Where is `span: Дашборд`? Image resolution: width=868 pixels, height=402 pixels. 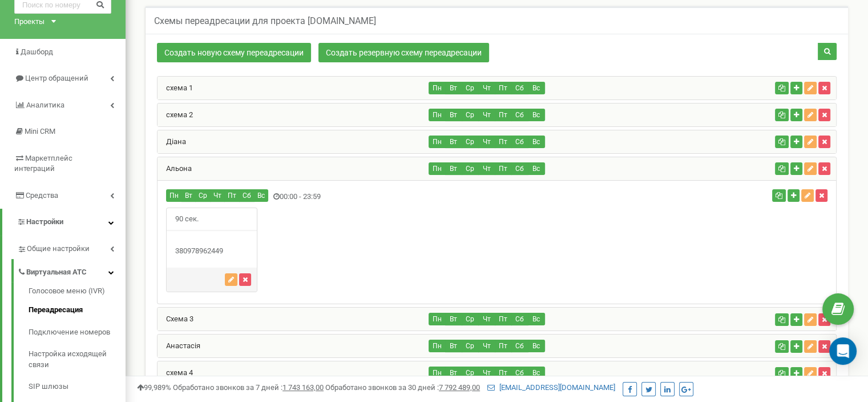 span: Дашборд is located at coordinates (36, 51).